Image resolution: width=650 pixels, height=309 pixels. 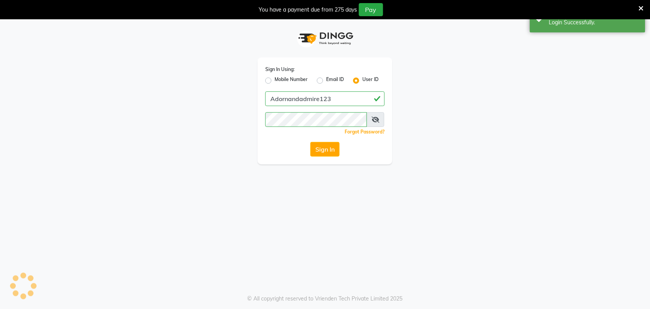 I want to click on label: Sign In Using:, so click(x=280, y=69).